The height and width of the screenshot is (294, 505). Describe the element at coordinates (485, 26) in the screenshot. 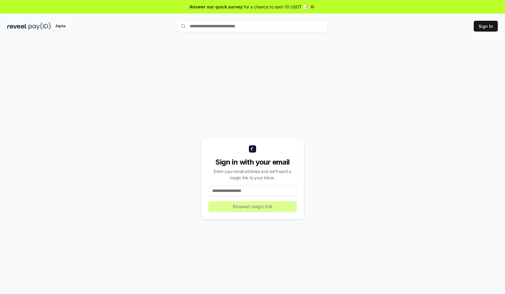

I see `button: Sign In` at that location.